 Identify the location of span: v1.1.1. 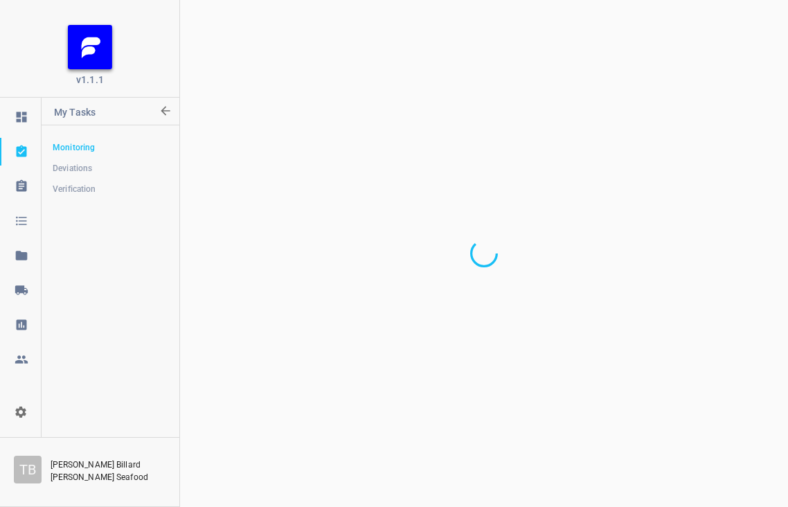
(90, 80).